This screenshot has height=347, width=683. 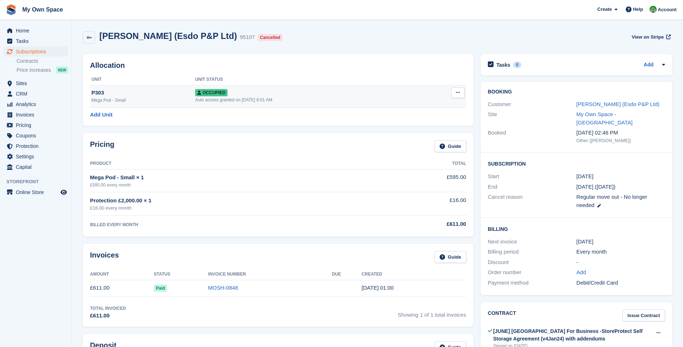 What do you see at coordinates (37, 83) in the screenshot?
I see `span: Sites` at bounding box center [37, 83].